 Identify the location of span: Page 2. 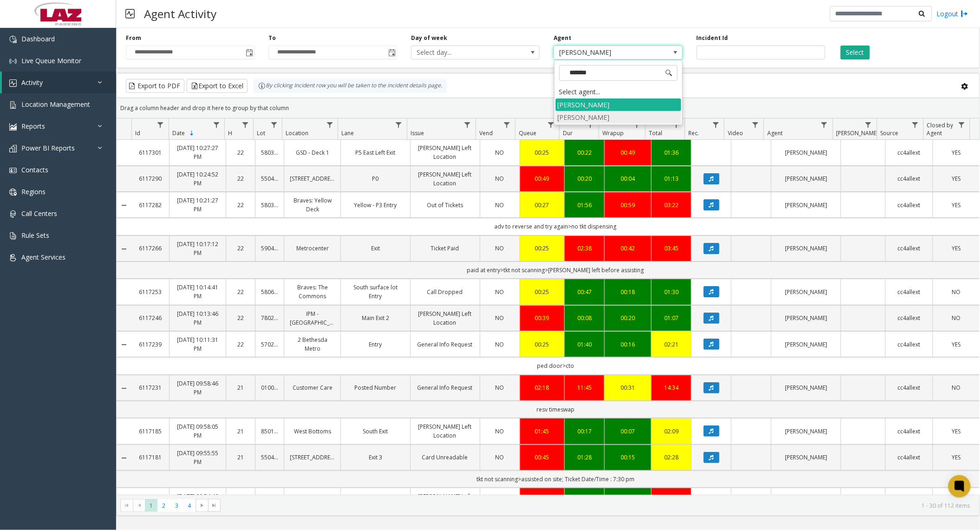
(163, 505).